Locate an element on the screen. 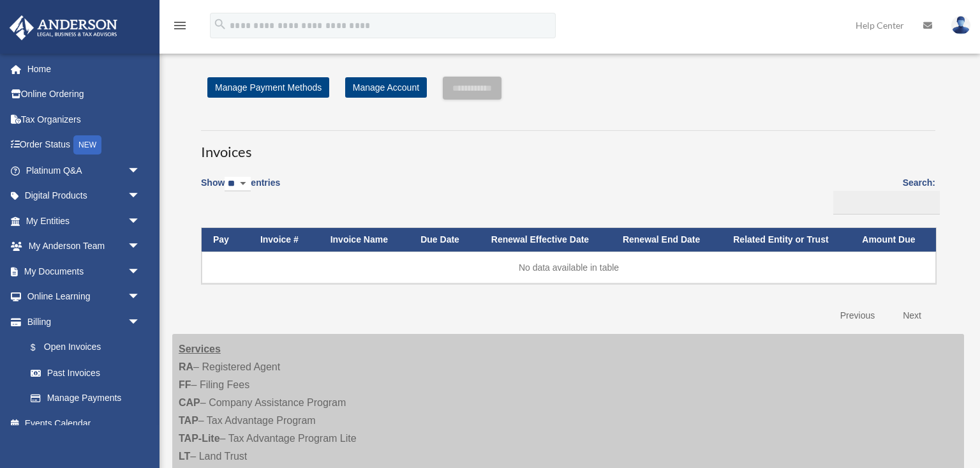  a: Digital Productsarrow_drop_down is located at coordinates (84, 196).